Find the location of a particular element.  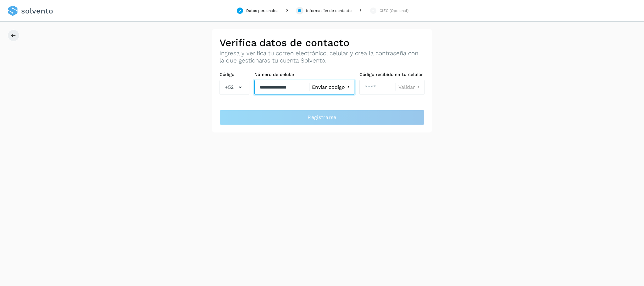

span: Registrarse is located at coordinates (322, 117).